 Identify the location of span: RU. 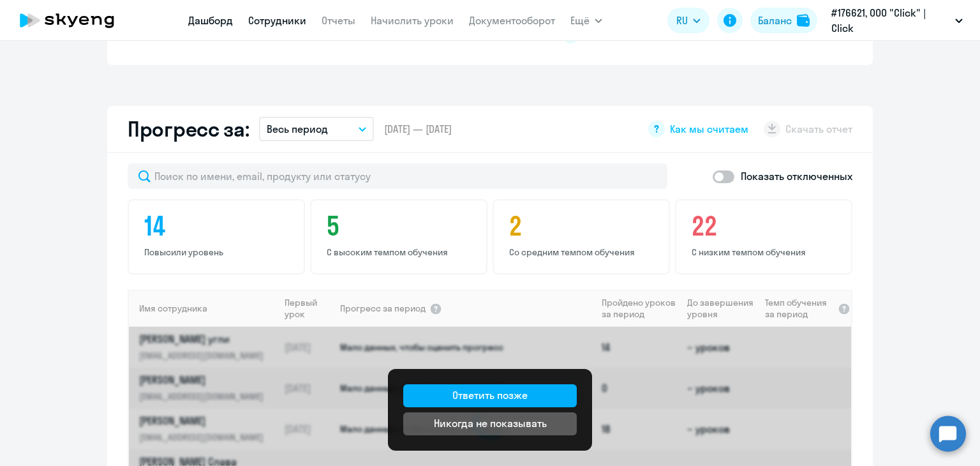
(682, 20).